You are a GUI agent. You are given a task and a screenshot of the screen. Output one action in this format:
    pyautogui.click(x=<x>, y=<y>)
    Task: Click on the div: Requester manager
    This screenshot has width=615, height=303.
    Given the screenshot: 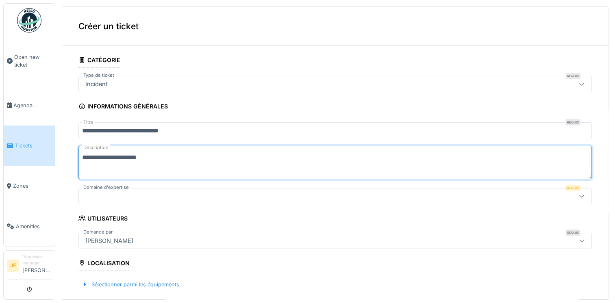 What is the action you would take?
    pyautogui.click(x=37, y=260)
    